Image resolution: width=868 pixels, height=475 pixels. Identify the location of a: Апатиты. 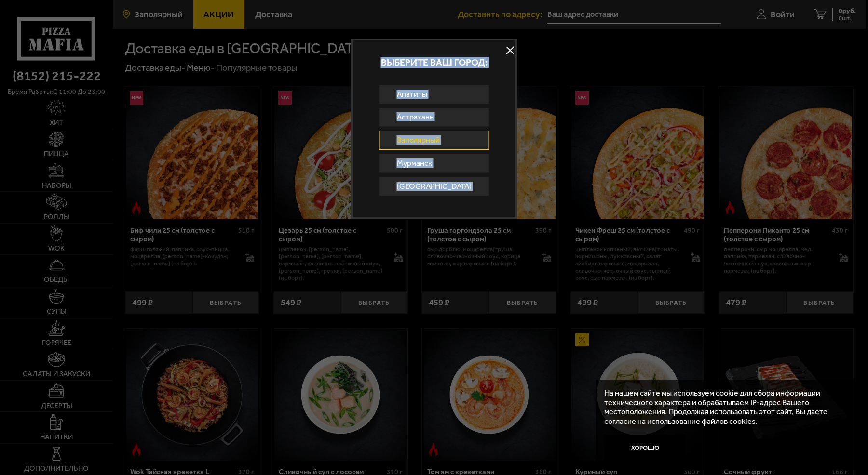
(434, 95).